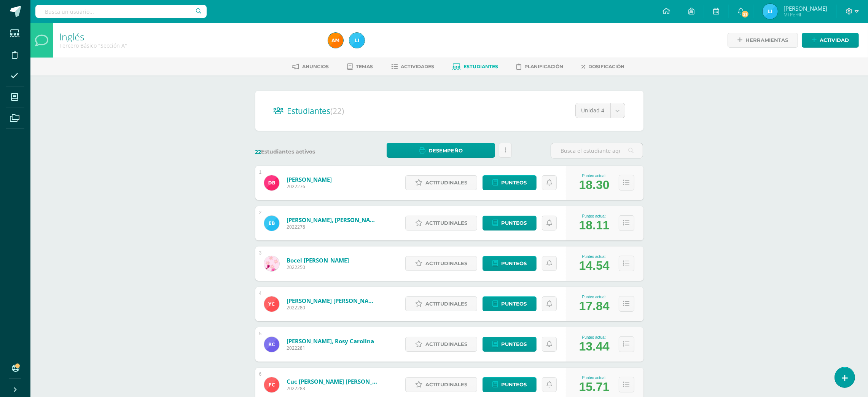 The height and width of the screenshot is (397, 868). I want to click on span: Planificación, so click(544, 66).